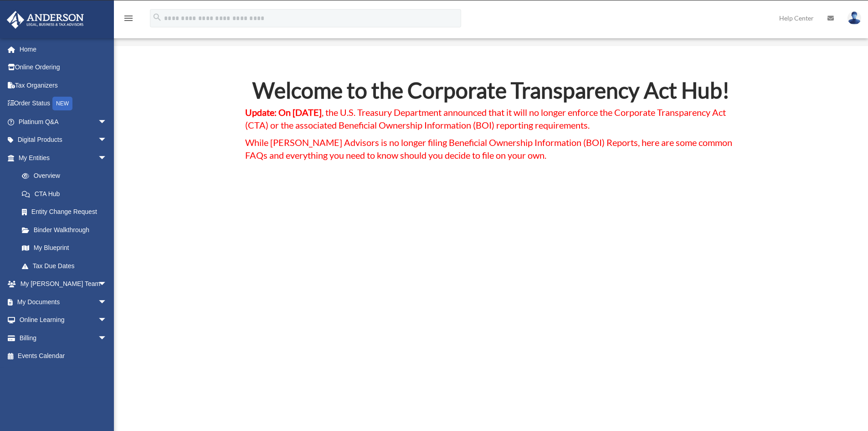  Describe the element at coordinates (63, 104) in the screenshot. I see `div: NEW` at that location.